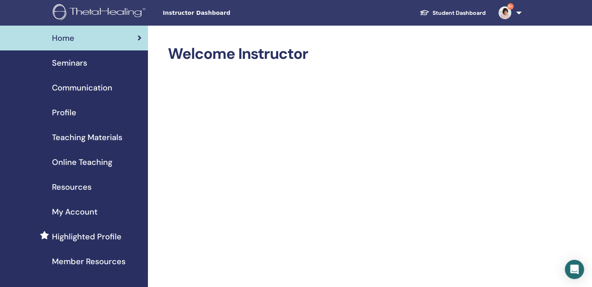 The width and height of the screenshot is (592, 287). Describe the element at coordinates (70, 63) in the screenshot. I see `span: Seminars` at that location.